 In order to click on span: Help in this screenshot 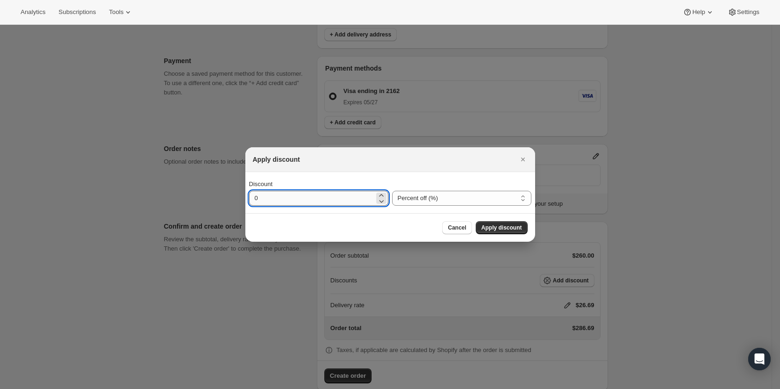, I will do `click(699, 12)`.